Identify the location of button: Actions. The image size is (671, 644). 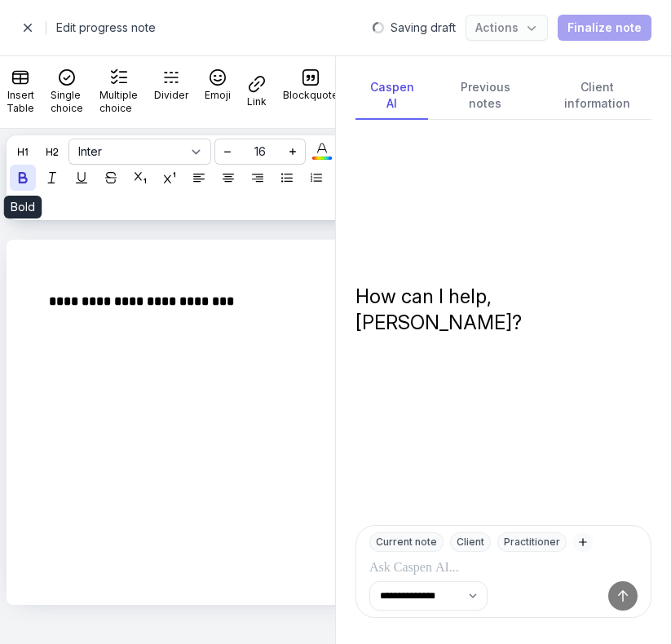
(506, 28).